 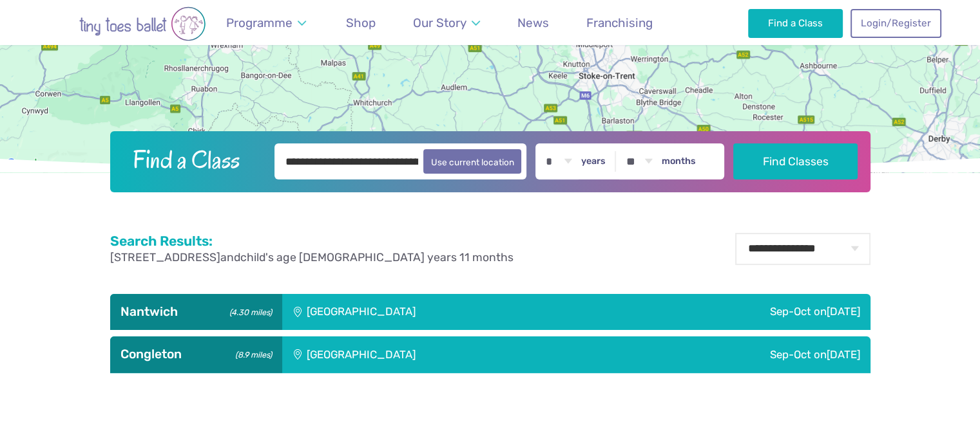 What do you see at coordinates (311, 258) in the screenshot?
I see `p: and` at bounding box center [311, 258].